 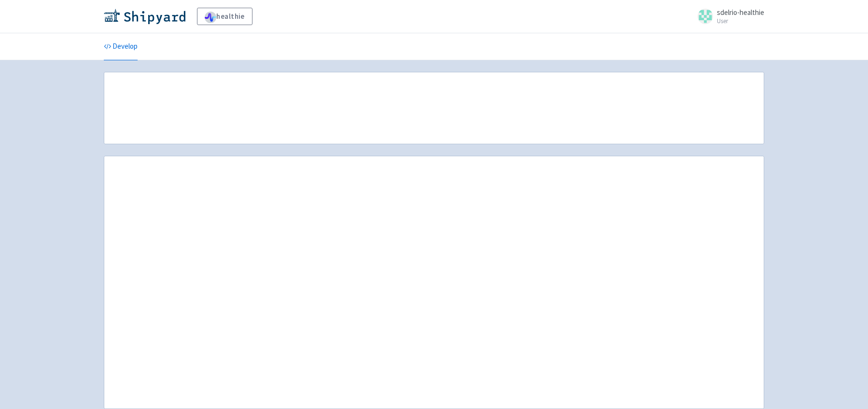 I want to click on img: Shipyard logo, so click(x=144, y=16).